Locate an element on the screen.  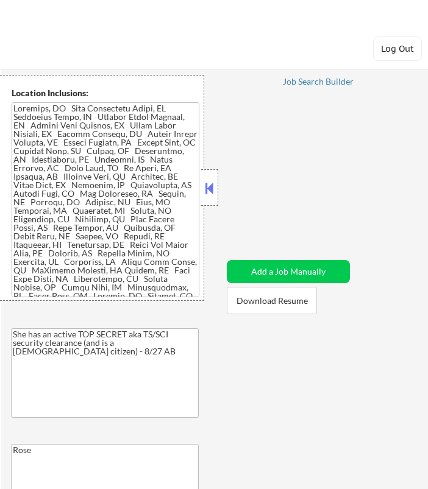
button: Log Out is located at coordinates (397, 49).